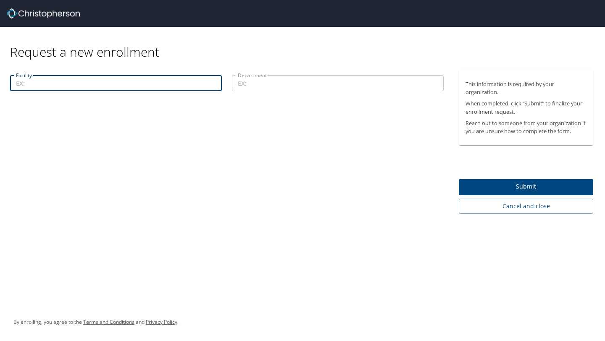  Describe the element at coordinates (305, 43) in the screenshot. I see `div: Request a new enrollment` at that location.